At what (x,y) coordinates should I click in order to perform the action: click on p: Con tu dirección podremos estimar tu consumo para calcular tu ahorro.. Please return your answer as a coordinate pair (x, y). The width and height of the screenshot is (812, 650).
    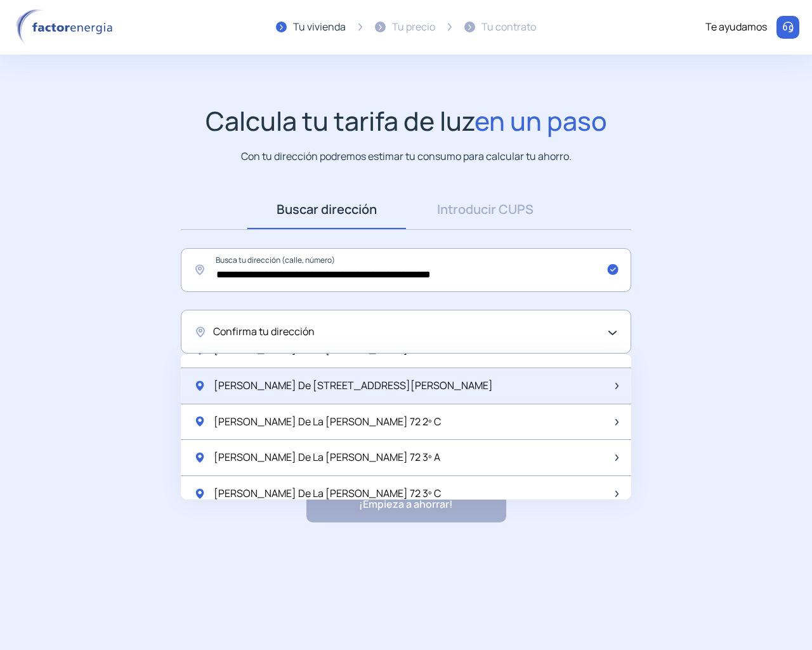
    Looking at the image, I should click on (406, 156).